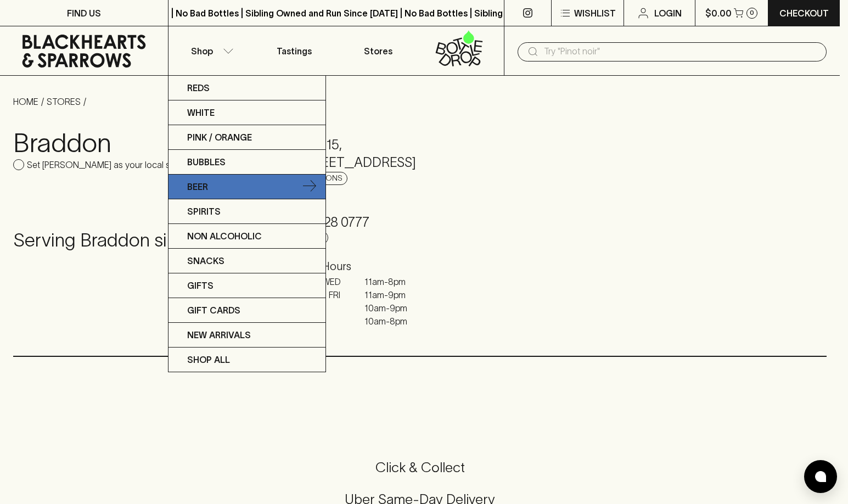 The width and height of the screenshot is (848, 504). Describe the element at coordinates (201, 112) in the screenshot. I see `p: White` at that location.